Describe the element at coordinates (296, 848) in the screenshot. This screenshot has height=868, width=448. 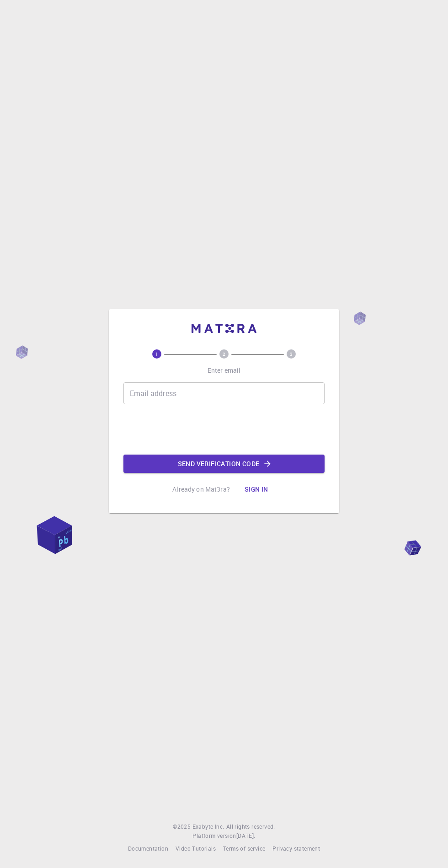
I see `a: Privacy statement` at that location.